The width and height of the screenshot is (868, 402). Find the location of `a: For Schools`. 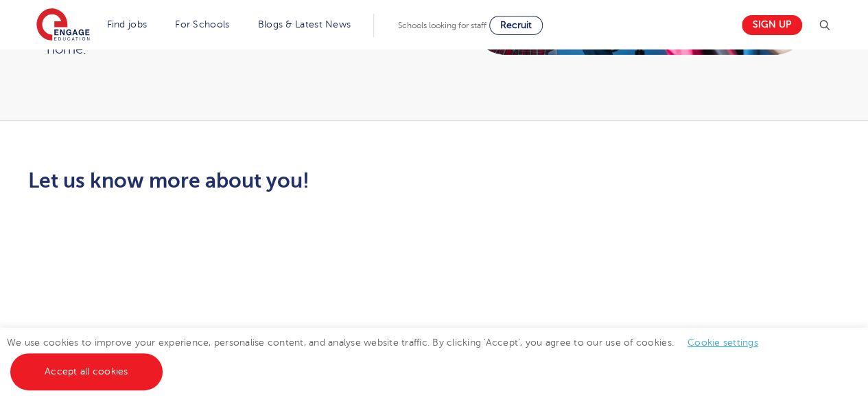

a: For Schools is located at coordinates (202, 24).